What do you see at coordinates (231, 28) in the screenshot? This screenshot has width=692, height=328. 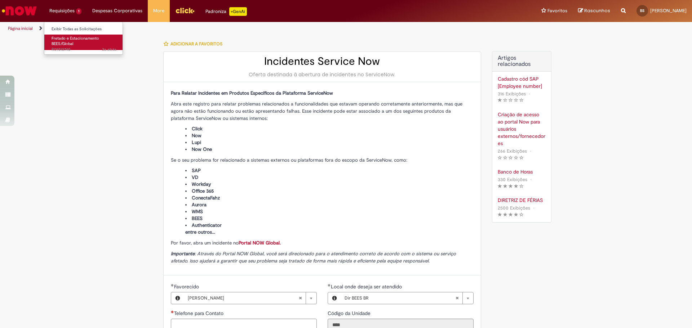 I see `ul: Trilhas de página` at bounding box center [231, 28].